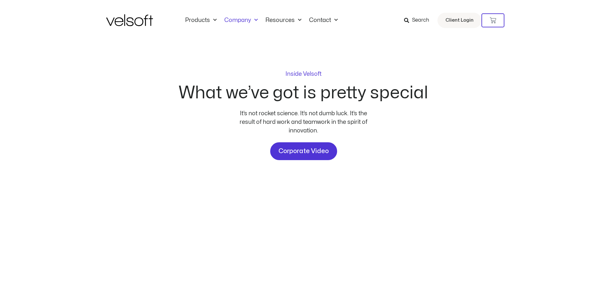 Image resolution: width=607 pixels, height=290 pixels. Describe the element at coordinates (129, 20) in the screenshot. I see `img: Velsoft Training Materials` at that location.